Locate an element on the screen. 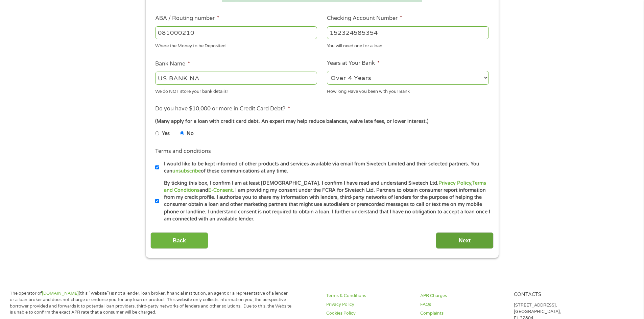  div: How long Have you been with your Bank is located at coordinates (408, 90).